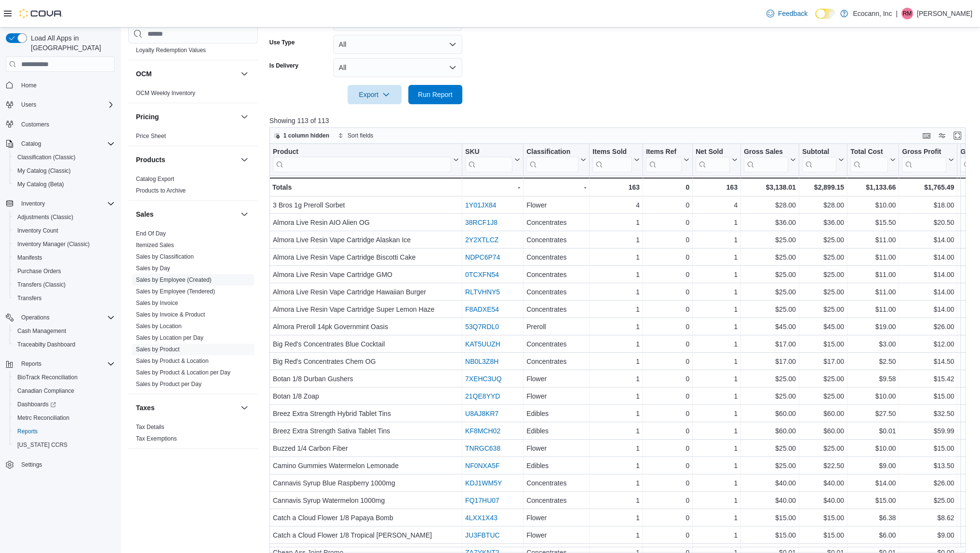 This screenshot has width=980, height=553. I want to click on span: Metrc Reconciliation, so click(64, 418).